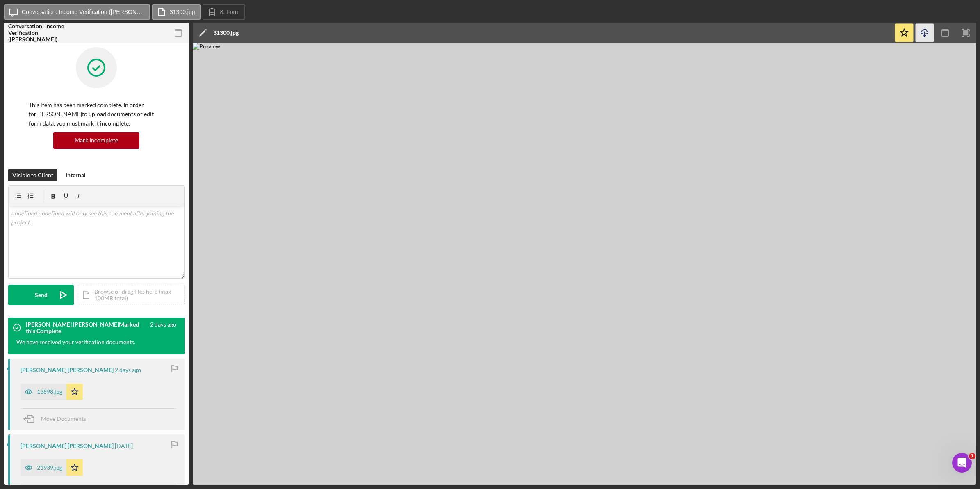  Describe the element at coordinates (97, 140) in the screenshot. I see `button: Mark Incomplete` at that location.